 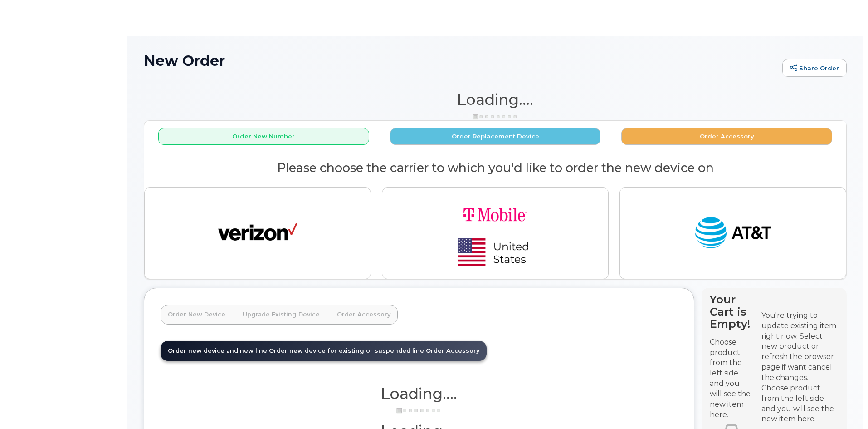 What do you see at coordinates (733, 233) in the screenshot?
I see `img: at_t-fb3d24644a45acc70fc72cc47ce214d34099dfd970ee3ae2334e4251f9d920fd.png` at bounding box center [733, 233].